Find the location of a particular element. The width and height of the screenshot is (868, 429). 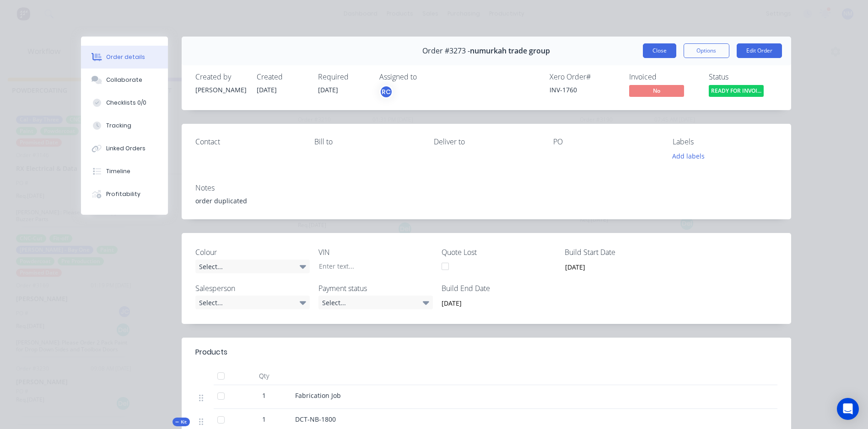

div: Deliver to is located at coordinates (486, 142).